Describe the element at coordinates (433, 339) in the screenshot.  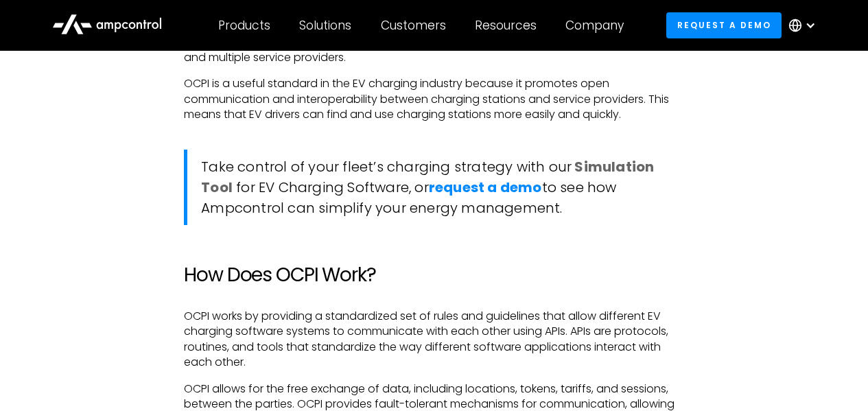
I see `p: OCPI works by providing a standardized set of rules and guidelines that allow different EV chargi...` at that location.